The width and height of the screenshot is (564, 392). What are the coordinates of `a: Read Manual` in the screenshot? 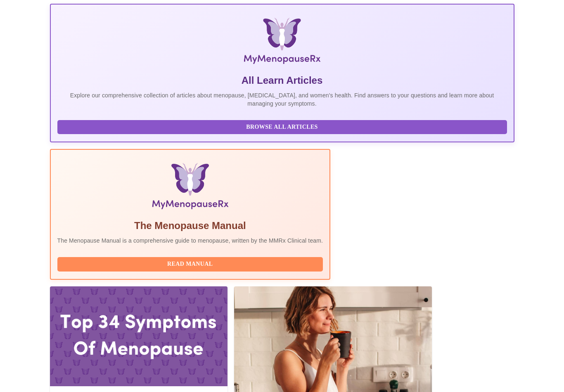 It's located at (191, 263).